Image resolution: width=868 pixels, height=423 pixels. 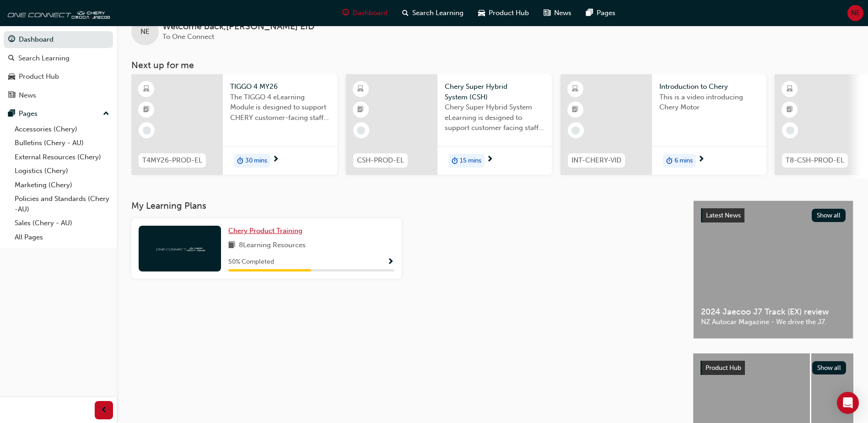 I want to click on span: INT-CHERY-VID, so click(x=596, y=160).